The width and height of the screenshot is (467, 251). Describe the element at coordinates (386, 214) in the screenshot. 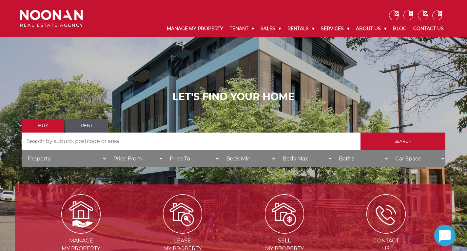

I see `img: ICONS` at that location.